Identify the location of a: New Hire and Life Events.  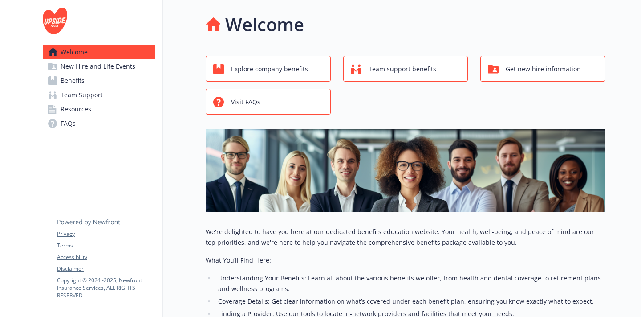
(99, 66).